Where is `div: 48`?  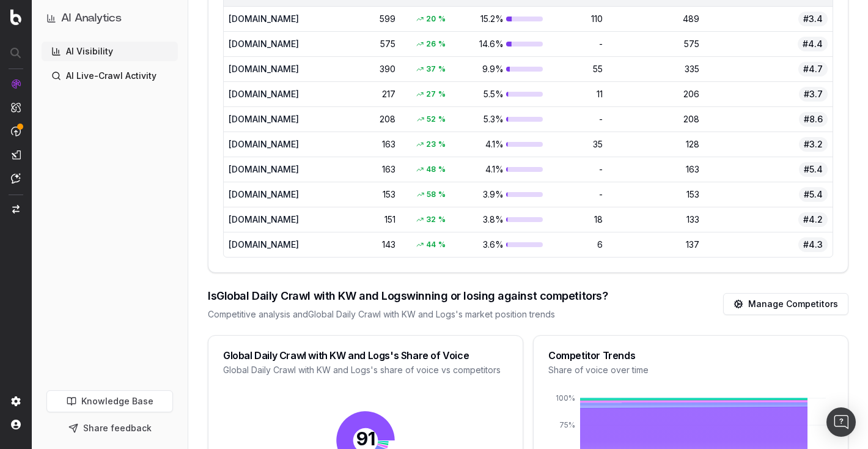
div: 48 is located at coordinates (431, 170).